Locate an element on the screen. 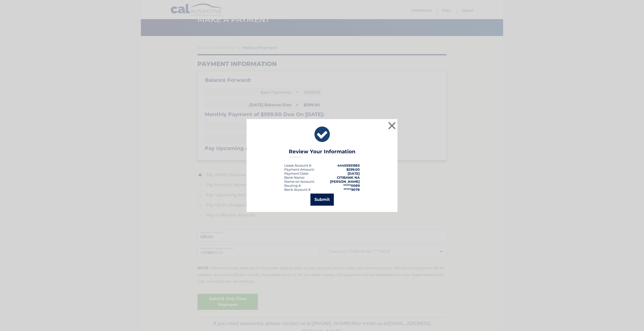  div: Name on Account: is located at coordinates (299, 182).